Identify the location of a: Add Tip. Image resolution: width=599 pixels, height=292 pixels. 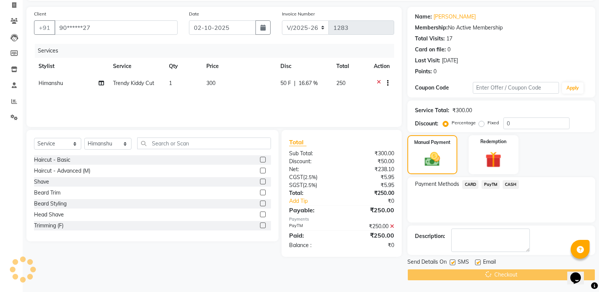
(318, 201).